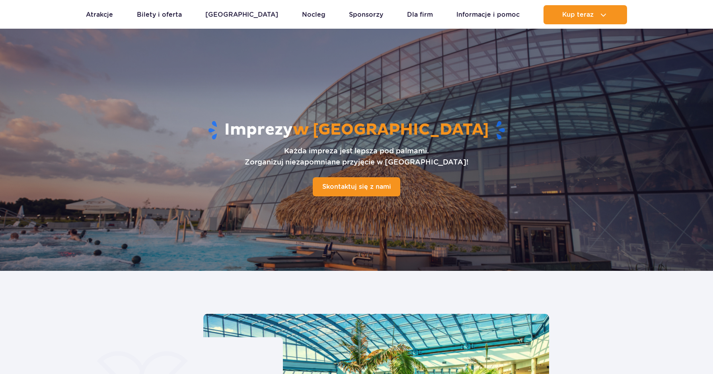 The image size is (713, 374). Describe the element at coordinates (159, 15) in the screenshot. I see `a: Bilety i oferta` at that location.